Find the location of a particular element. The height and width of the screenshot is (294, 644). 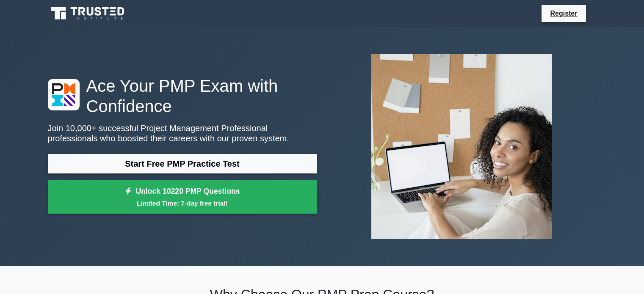

h1: Ace Your PMP Exam with Confidence is located at coordinates (183, 96).